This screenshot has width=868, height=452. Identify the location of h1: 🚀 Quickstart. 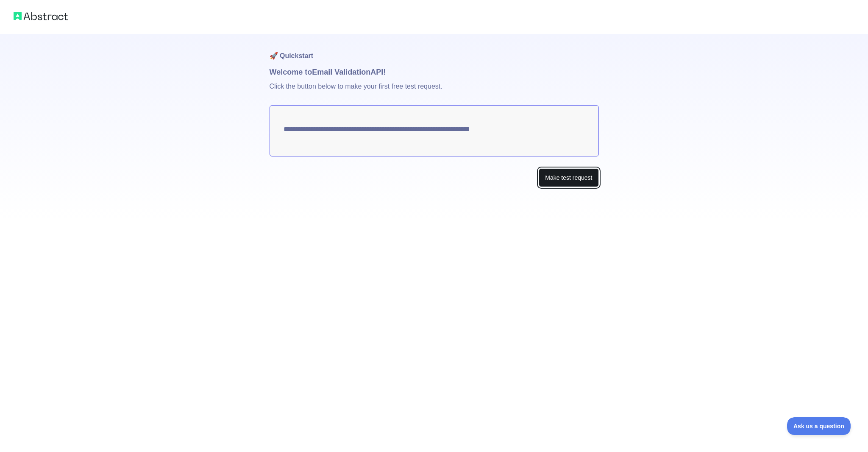
(434, 50).